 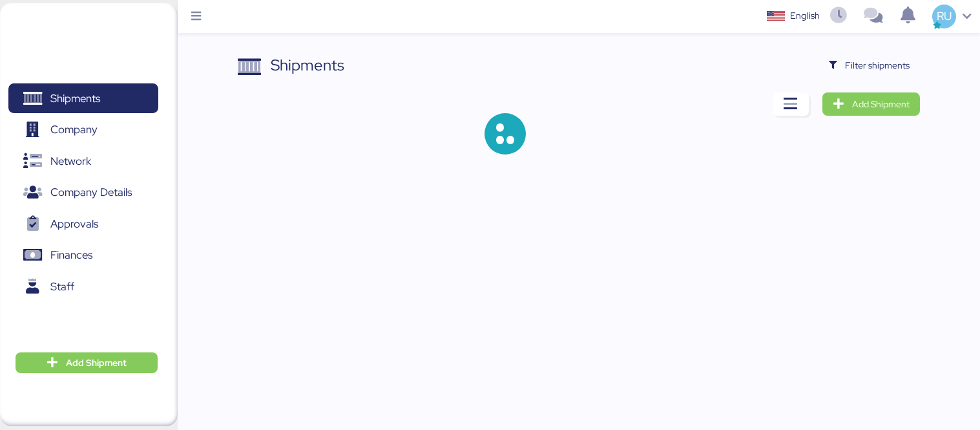 I want to click on a: Finances, so click(x=83, y=255).